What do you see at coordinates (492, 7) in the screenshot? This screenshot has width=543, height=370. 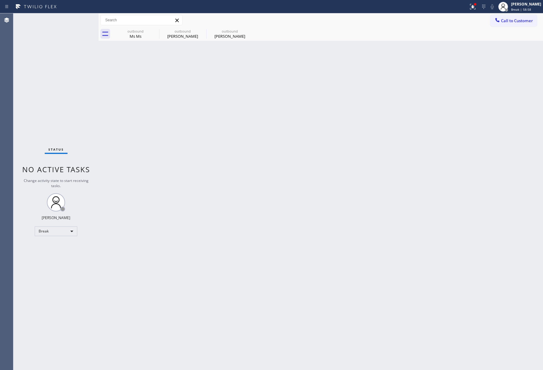 I see `button: Mute` at bounding box center [492, 7].